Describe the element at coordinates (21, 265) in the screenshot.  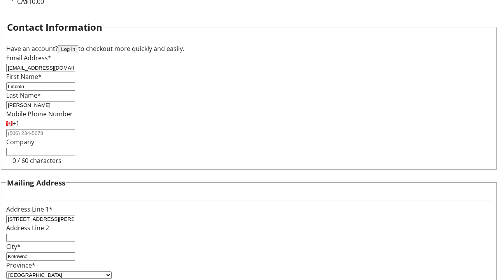
I see `label: Province*` at that location.